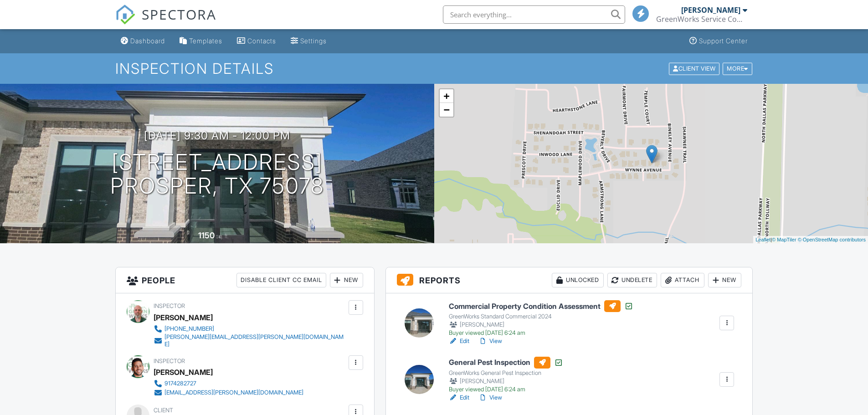 The image size is (868, 415). What do you see at coordinates (506, 373) in the screenshot?
I see `div: GreenWorks General Pest Inspection` at bounding box center [506, 373].